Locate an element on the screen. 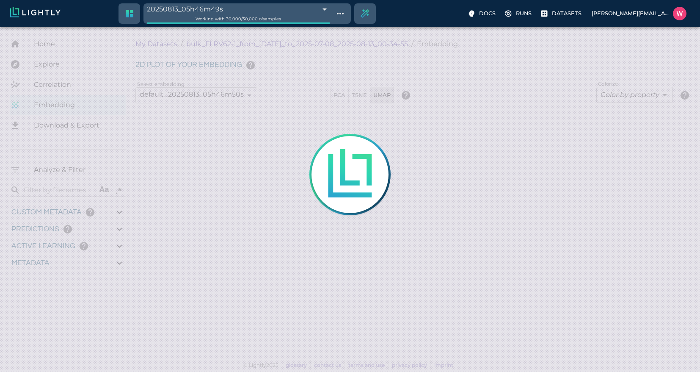  button: Show tag tree is located at coordinates (340, 14).